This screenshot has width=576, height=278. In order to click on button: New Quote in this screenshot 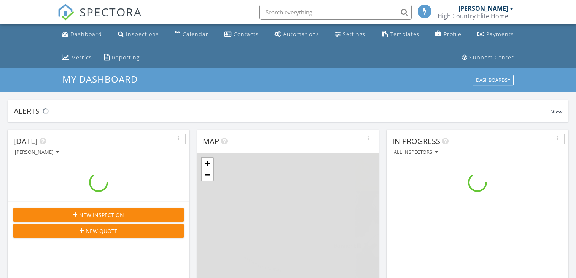, I will do `click(99, 230)`.